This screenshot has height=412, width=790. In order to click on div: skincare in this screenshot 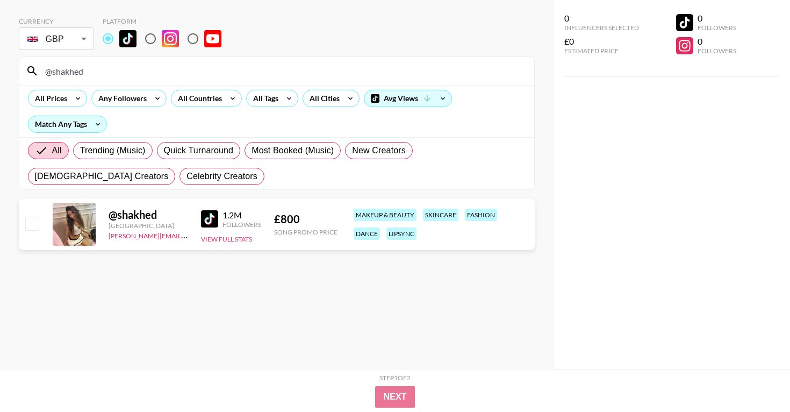, I will do `click(441, 214)`.